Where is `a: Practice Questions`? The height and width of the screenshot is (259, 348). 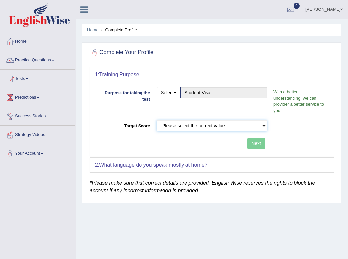
a: Practice Questions is located at coordinates (38, 59).